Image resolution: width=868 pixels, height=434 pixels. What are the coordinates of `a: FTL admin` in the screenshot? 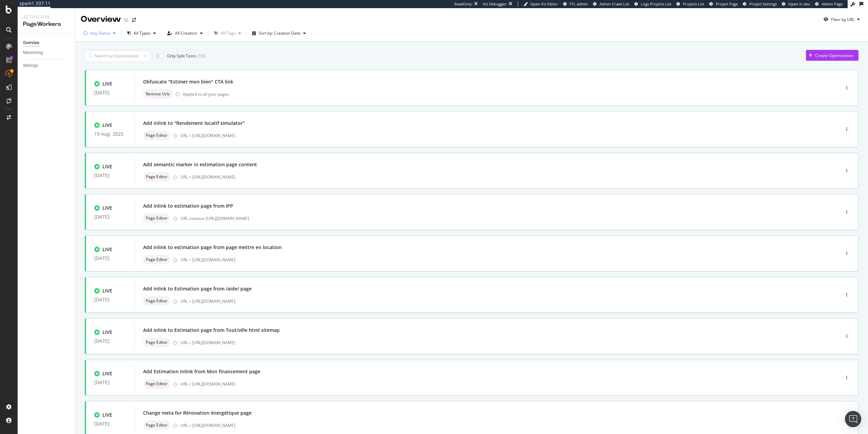 It's located at (576, 4).